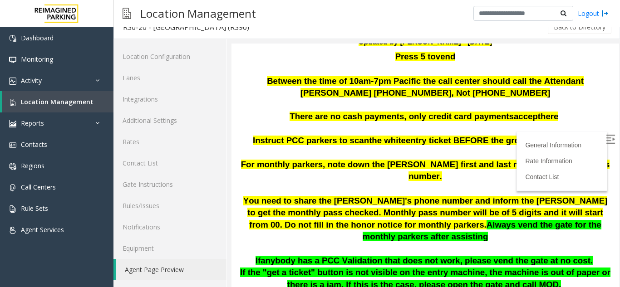 The image size is (620, 287). What do you see at coordinates (33, 166) in the screenshot?
I see `span: Regions` at bounding box center [33, 166].